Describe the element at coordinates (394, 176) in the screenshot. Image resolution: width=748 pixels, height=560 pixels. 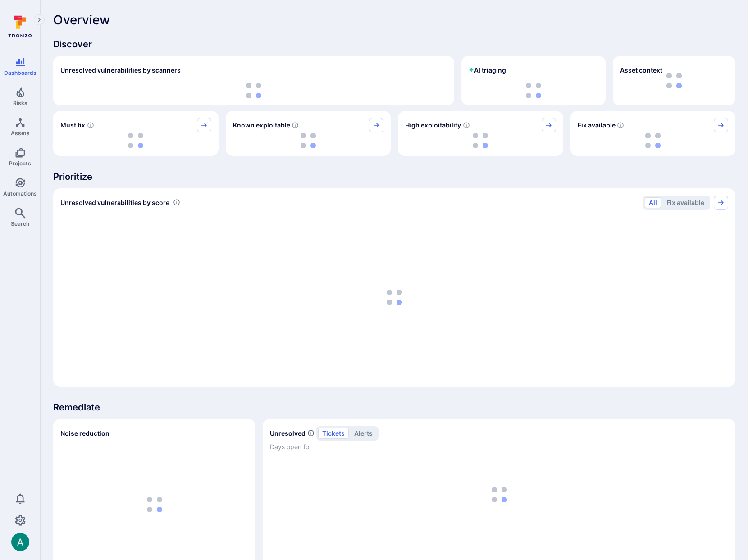
I see `span: Prioritize` at that location.